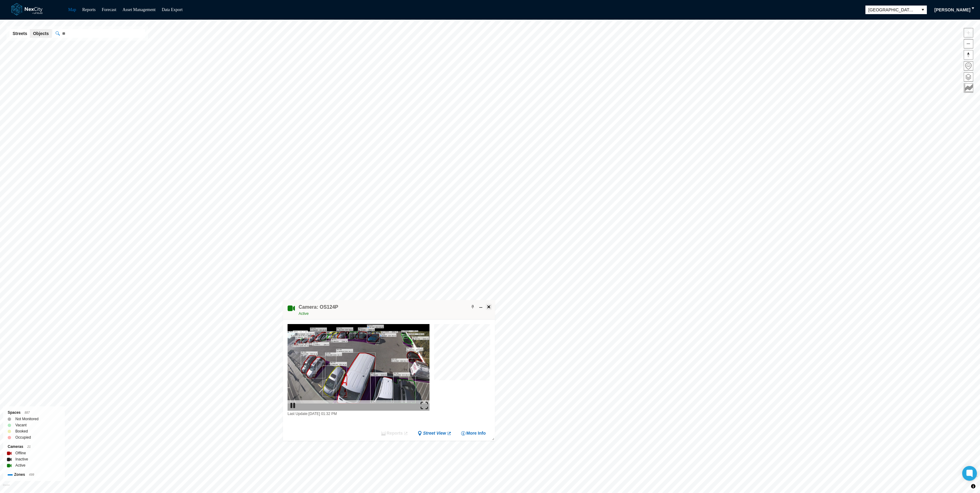  I want to click on div: Zones, so click(34, 474).